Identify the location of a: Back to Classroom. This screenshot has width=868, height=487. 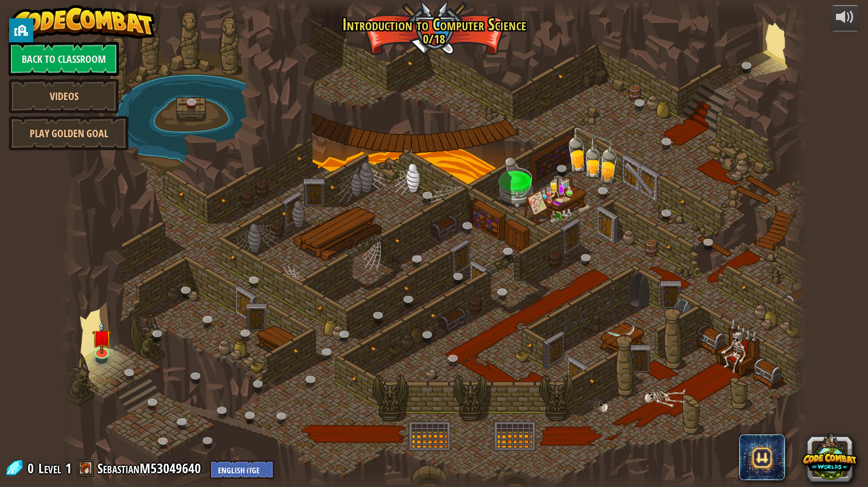
(63, 59).